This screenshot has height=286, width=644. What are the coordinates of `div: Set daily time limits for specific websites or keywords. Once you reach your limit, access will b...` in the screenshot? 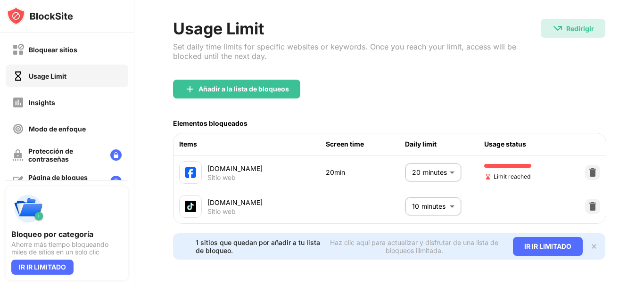 It's located at (357, 52).